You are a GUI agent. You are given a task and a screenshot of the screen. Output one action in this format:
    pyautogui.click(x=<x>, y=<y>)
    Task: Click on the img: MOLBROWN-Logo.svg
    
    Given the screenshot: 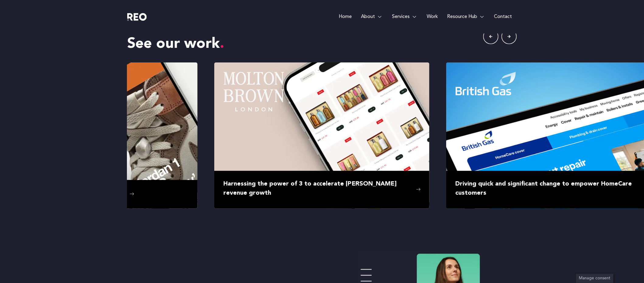 What is the action you would take?
    pyautogui.click(x=254, y=91)
    